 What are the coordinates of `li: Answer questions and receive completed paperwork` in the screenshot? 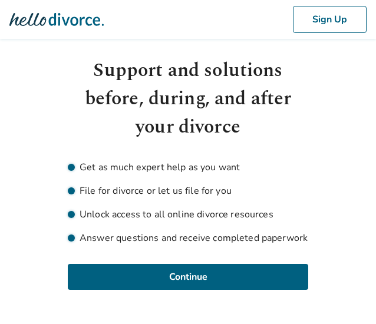 It's located at (188, 238).